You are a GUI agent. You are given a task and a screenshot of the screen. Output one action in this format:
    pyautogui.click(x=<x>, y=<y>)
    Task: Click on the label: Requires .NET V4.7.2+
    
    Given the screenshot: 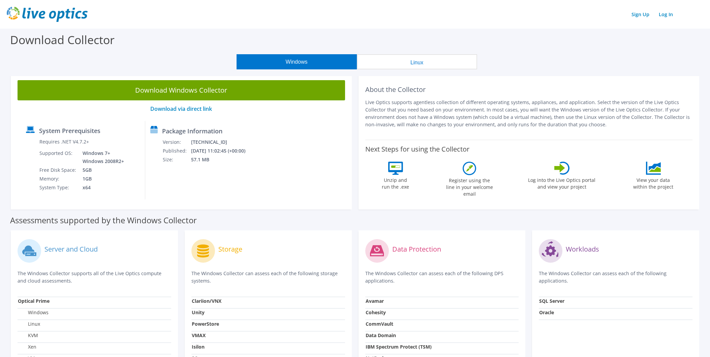 What is the action you would take?
    pyautogui.click(x=64, y=142)
    